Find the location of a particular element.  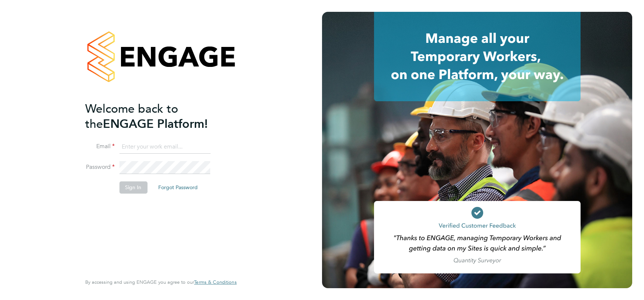

button: Sign In is located at coordinates (133, 187).